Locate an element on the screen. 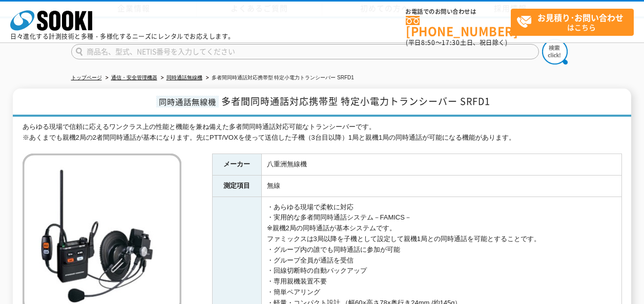 This screenshot has height=304, width=644. span: 17:30 is located at coordinates (451, 43).